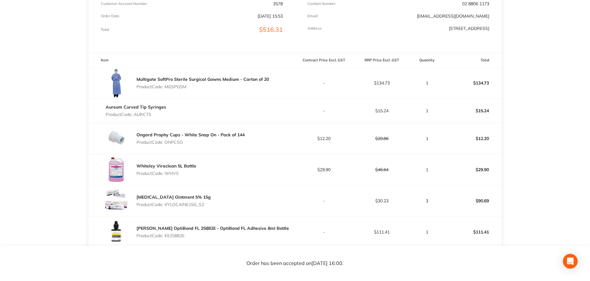 The image size is (590, 281). I want to click on p: 3, so click(427, 201).